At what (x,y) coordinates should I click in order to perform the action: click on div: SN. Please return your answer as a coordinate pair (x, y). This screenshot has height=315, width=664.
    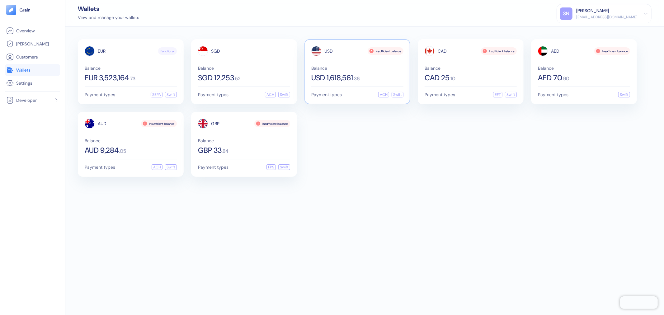
    Looking at the image, I should click on (566, 14).